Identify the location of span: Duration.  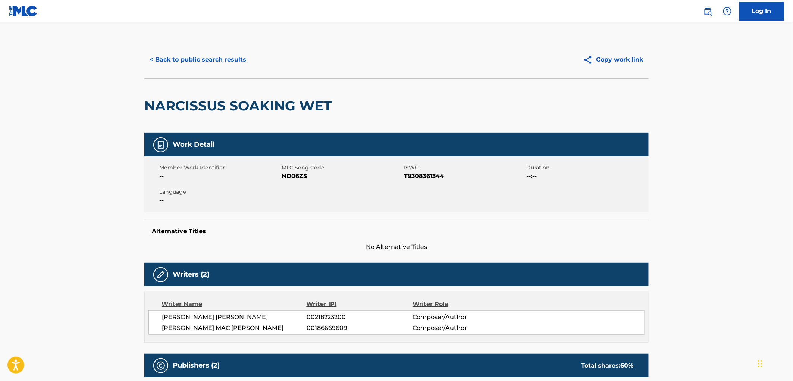
(587, 168).